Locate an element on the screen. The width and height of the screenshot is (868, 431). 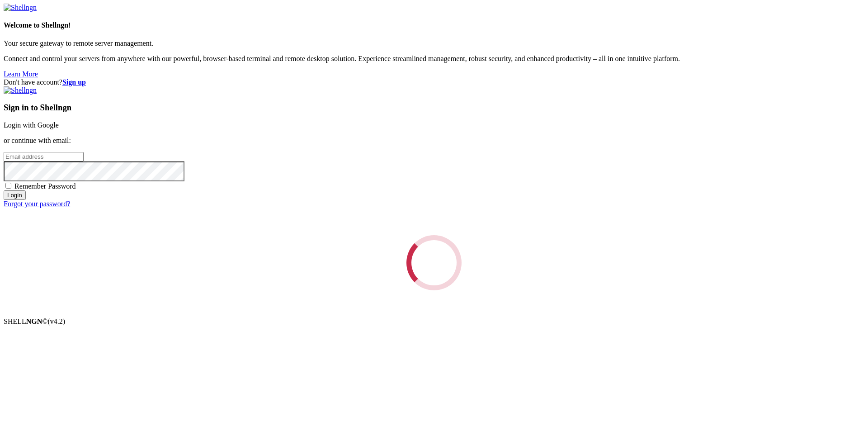
input: Email address is located at coordinates (43, 157).